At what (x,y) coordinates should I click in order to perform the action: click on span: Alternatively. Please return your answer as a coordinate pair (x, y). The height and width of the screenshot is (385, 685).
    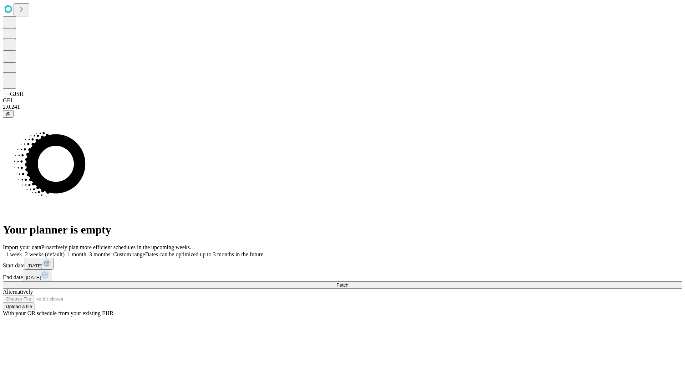
    Looking at the image, I should click on (18, 292).